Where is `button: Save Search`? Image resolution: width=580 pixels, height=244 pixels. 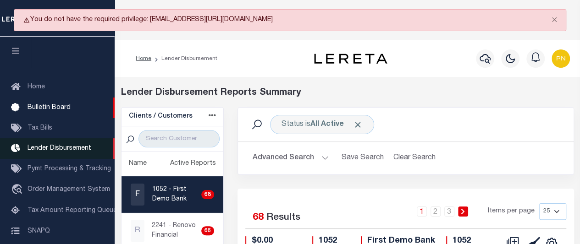
button: Save Search is located at coordinates (363, 158).